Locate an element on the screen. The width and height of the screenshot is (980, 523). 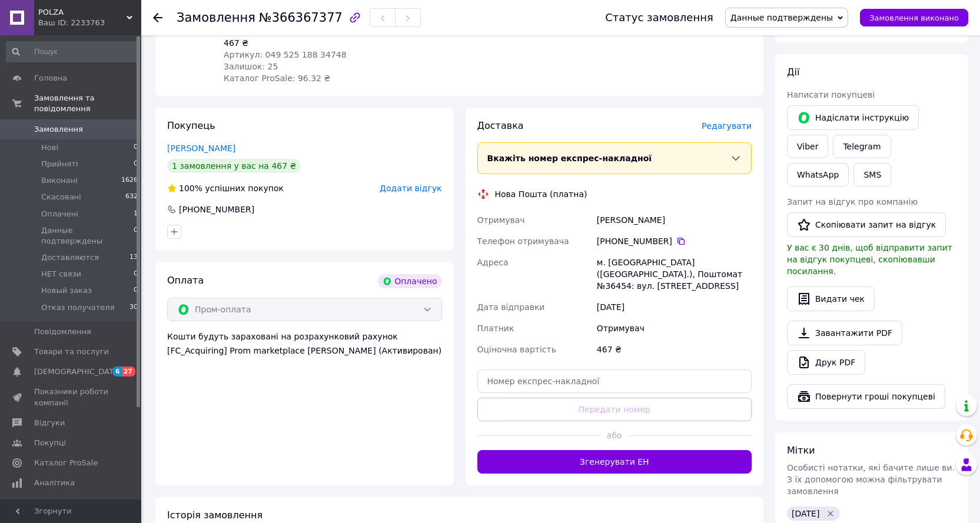
span: Артикул: 049 525 188 34748 is located at coordinates (285, 55).